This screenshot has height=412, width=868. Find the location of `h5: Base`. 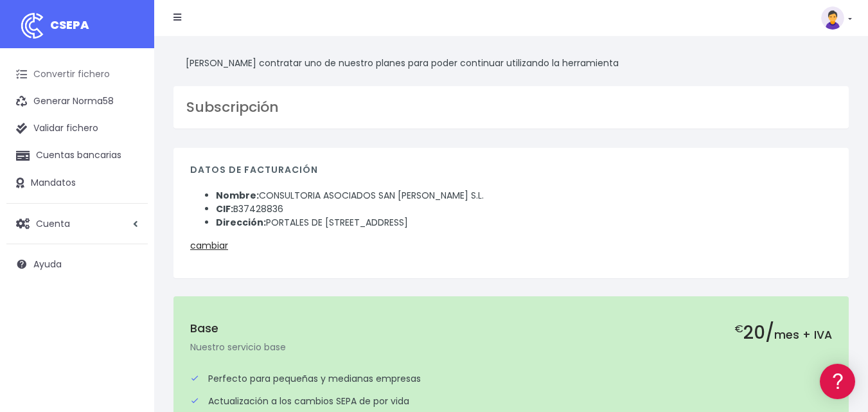

h5: Base is located at coordinates (511, 329).